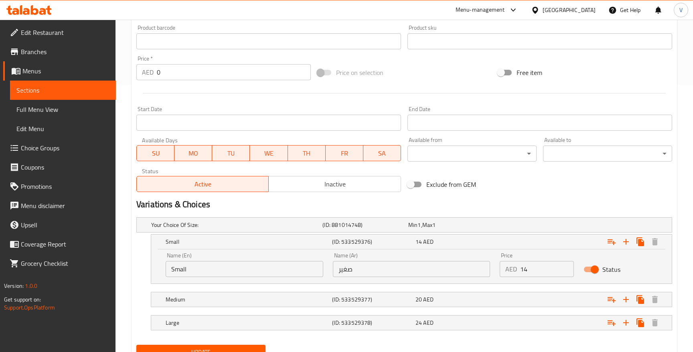 This screenshot has height=352, width=693. I want to click on a: Branches, so click(59, 52).